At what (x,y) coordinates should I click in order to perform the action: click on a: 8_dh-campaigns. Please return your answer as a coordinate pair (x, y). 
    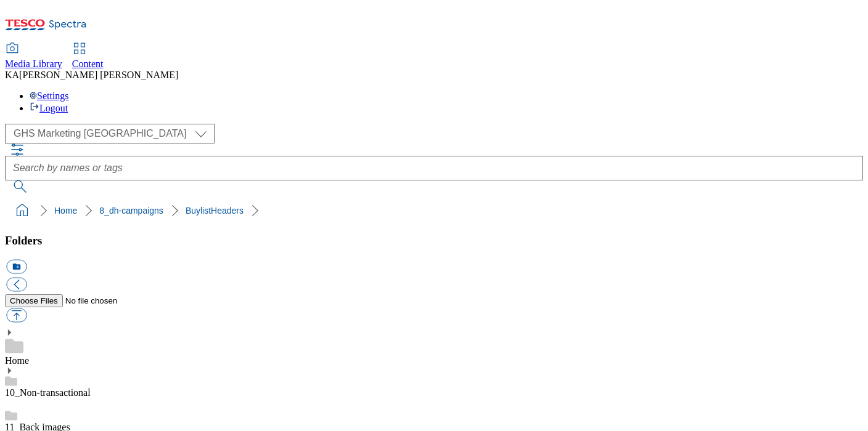
    Looking at the image, I should click on (131, 211).